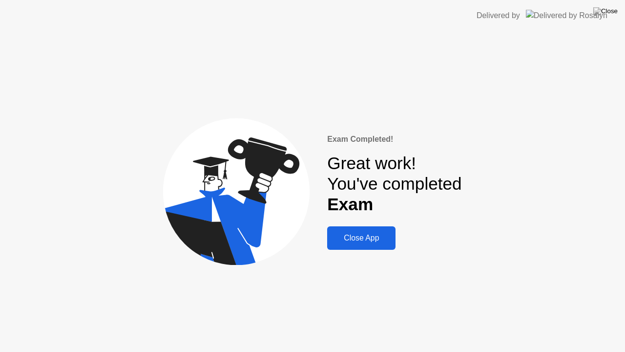  Describe the element at coordinates (394, 139) in the screenshot. I see `div: Exam Completed!` at that location.